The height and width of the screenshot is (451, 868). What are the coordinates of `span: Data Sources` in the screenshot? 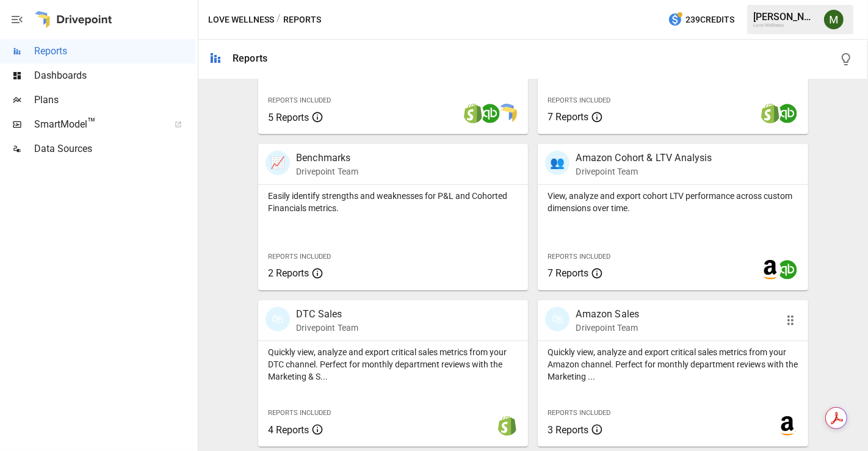 It's located at (115, 149).